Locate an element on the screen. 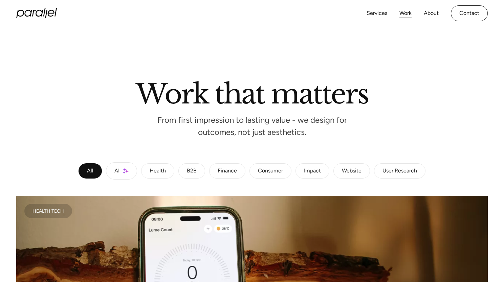 The width and height of the screenshot is (504, 282). a: Services is located at coordinates (377, 13).